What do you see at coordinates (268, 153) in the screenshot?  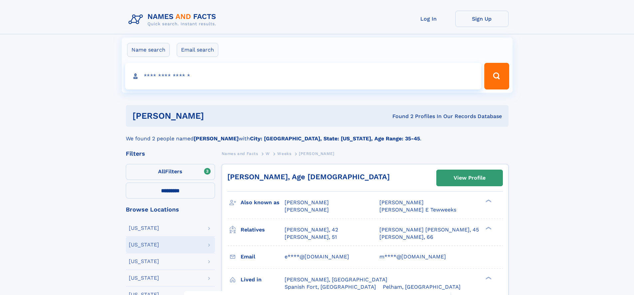 I see `a: W` at bounding box center [268, 153].